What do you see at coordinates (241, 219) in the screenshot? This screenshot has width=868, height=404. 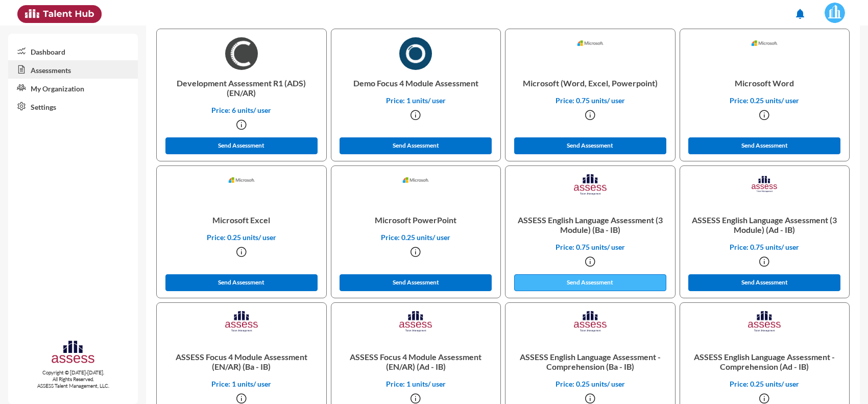 I see `p: Microsoft Excel` at bounding box center [241, 219].